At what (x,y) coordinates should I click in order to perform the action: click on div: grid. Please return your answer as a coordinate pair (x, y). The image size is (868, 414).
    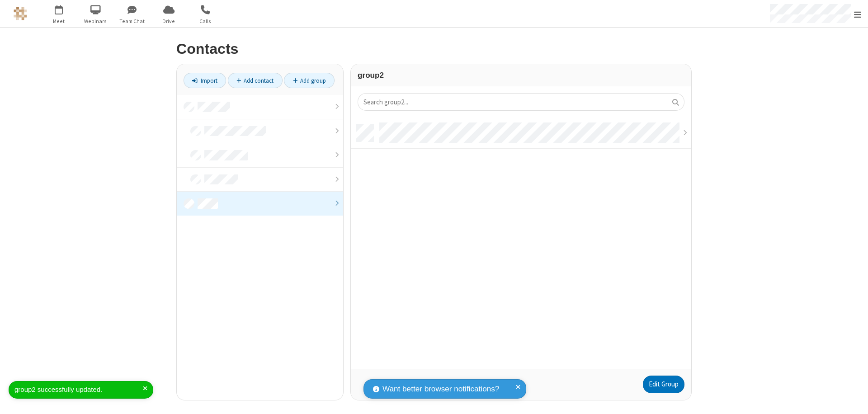
    Looking at the image, I should click on (521, 243).